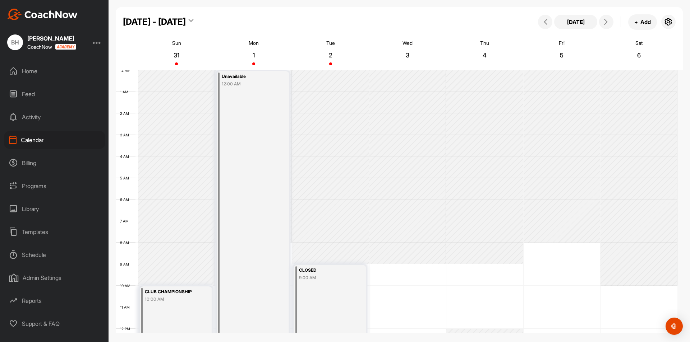 Image resolution: width=690 pixels, height=342 pixels. Describe the element at coordinates (674, 327) in the screenshot. I see `div: Open Intercom Messenger` at that location.